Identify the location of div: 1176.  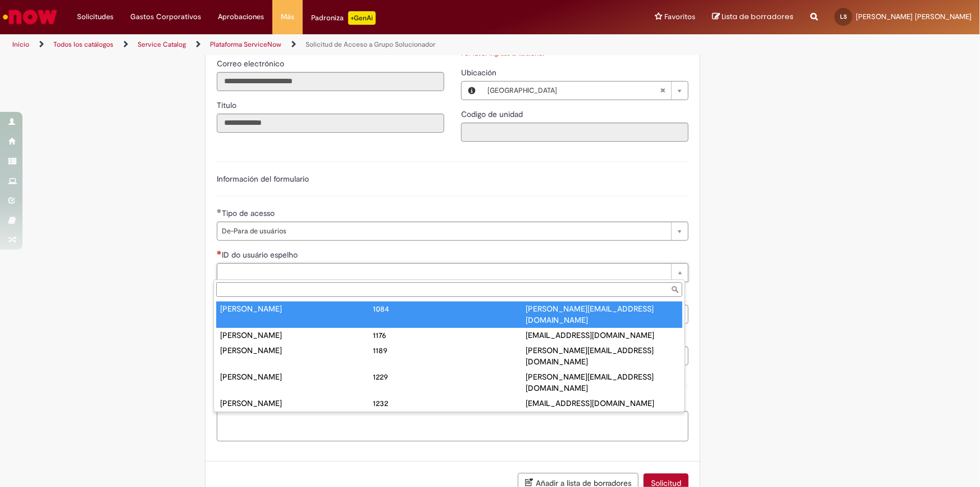
(449, 335).